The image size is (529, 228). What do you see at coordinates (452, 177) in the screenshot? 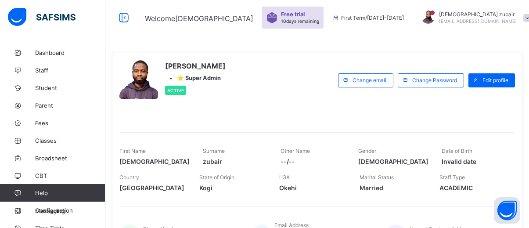
I see `span: Staff Type` at bounding box center [452, 177].